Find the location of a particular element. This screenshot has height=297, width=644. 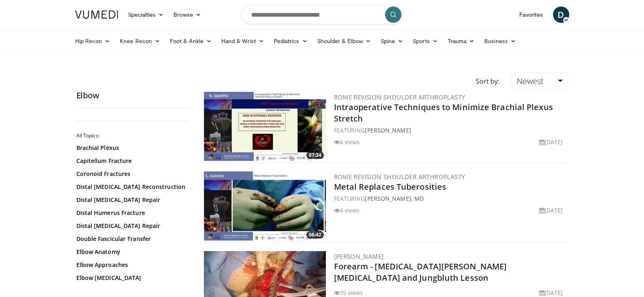

img: 79664923-6c7d-4073-92b0-8b70bf8165f2.300x170_q85_crop-smart_upscale.jpg is located at coordinates (265, 126).